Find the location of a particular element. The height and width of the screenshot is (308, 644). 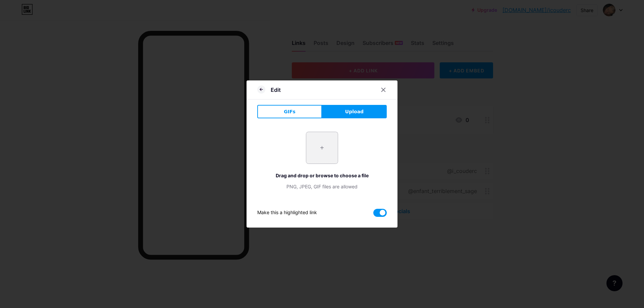

div: Edit is located at coordinates (276, 90).